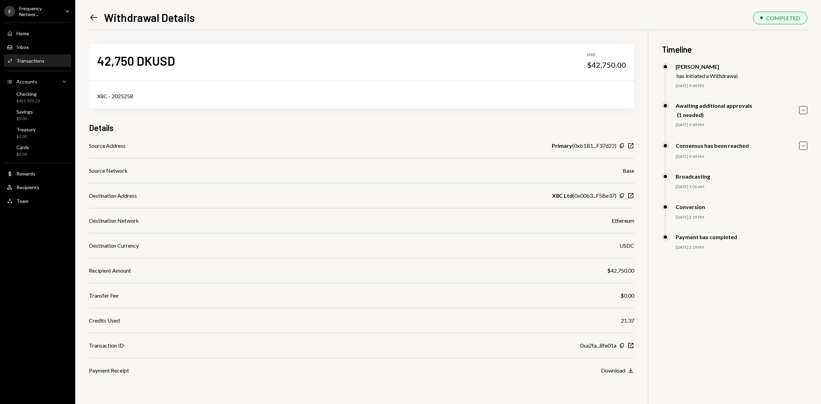  What do you see at coordinates (784, 18) in the screenshot?
I see `div: COMPLETED` at bounding box center [784, 18].